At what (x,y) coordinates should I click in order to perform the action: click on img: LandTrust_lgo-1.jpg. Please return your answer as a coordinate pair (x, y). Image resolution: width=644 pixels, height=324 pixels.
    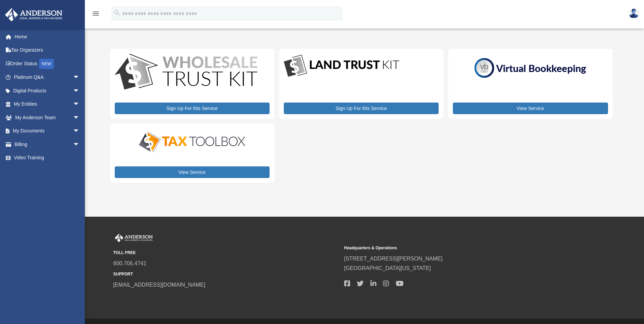
    Looking at the image, I should click on (341, 66).